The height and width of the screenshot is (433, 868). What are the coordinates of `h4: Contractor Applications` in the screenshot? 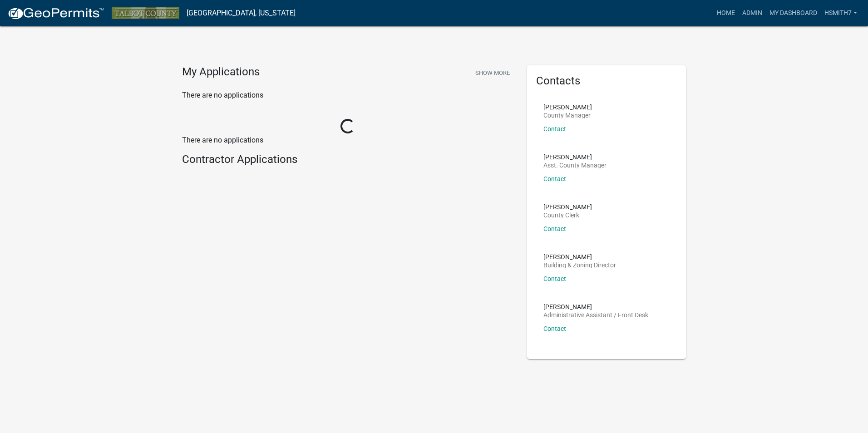 It's located at (348, 159).